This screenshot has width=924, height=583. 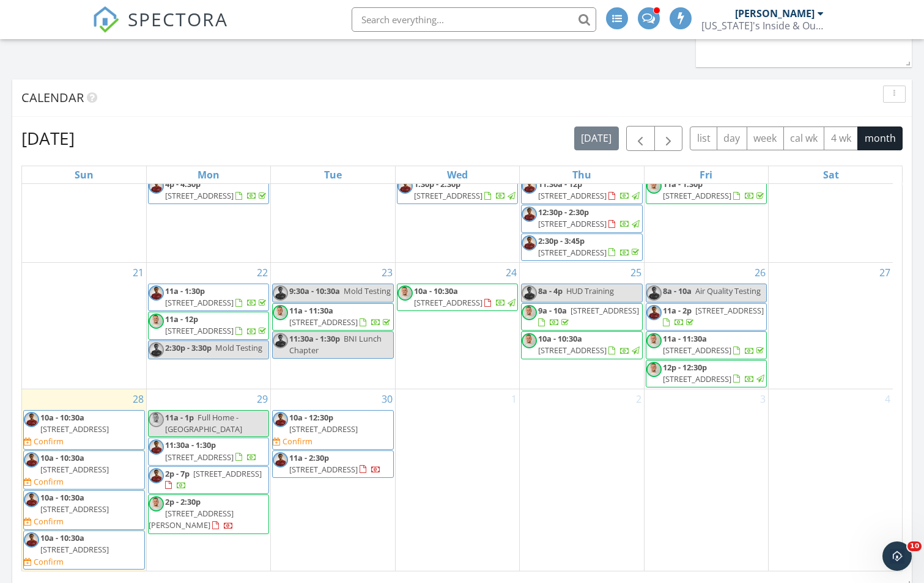 What do you see at coordinates (581, 194) in the screenshot?
I see `td: Go to September 18, 2025` at bounding box center [581, 194].